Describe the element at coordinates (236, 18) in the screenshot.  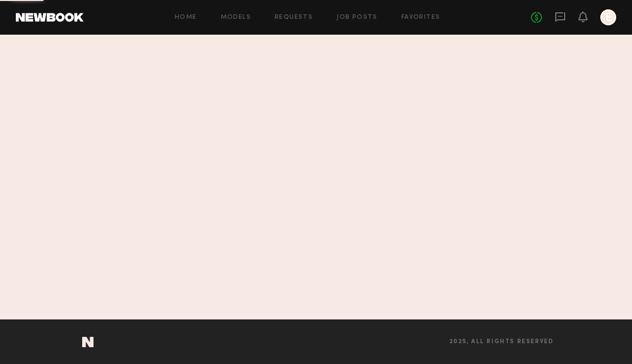
I see `a: Models` at that location.